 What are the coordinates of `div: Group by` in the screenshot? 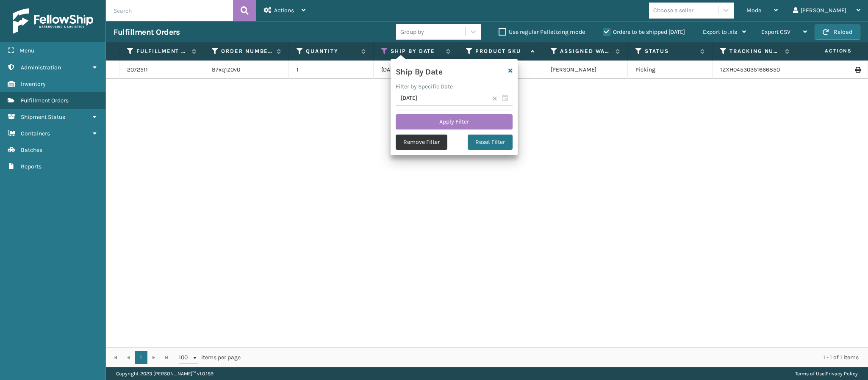 It's located at (412, 32).